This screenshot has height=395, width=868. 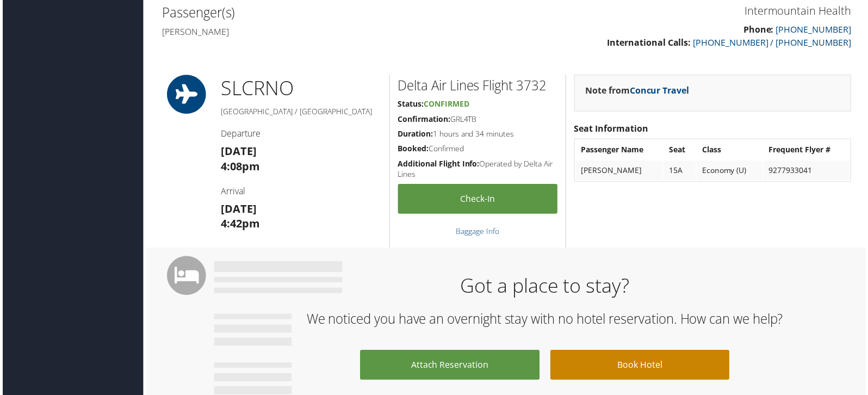 What do you see at coordinates (639, 91) in the screenshot?
I see `strong: Note from` at bounding box center [639, 91].